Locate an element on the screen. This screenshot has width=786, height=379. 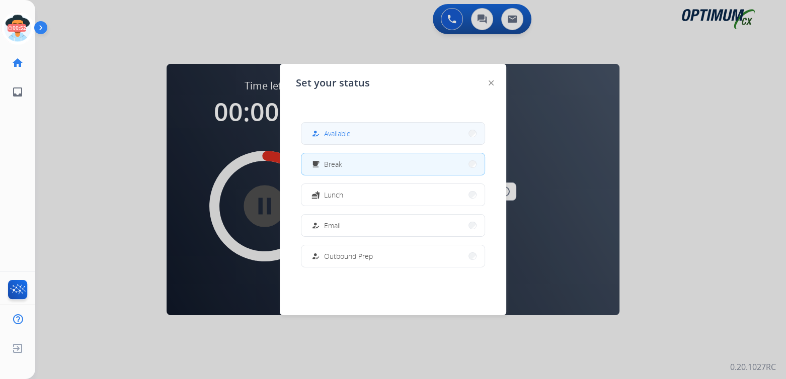
p: 0.20.1027RC is located at coordinates (753, 367).